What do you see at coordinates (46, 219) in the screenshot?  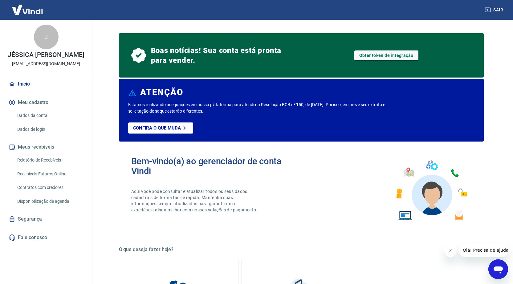 I see `a: Segurança` at bounding box center [46, 219].